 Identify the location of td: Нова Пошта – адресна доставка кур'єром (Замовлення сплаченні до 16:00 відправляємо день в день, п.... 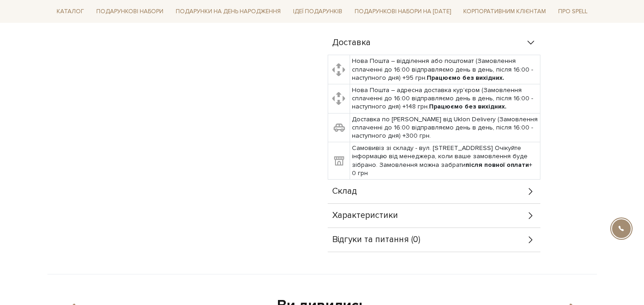
(444, 99).